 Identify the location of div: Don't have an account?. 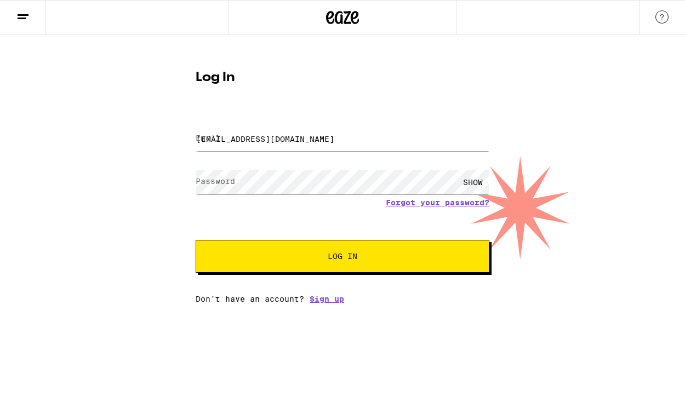
(342, 299).